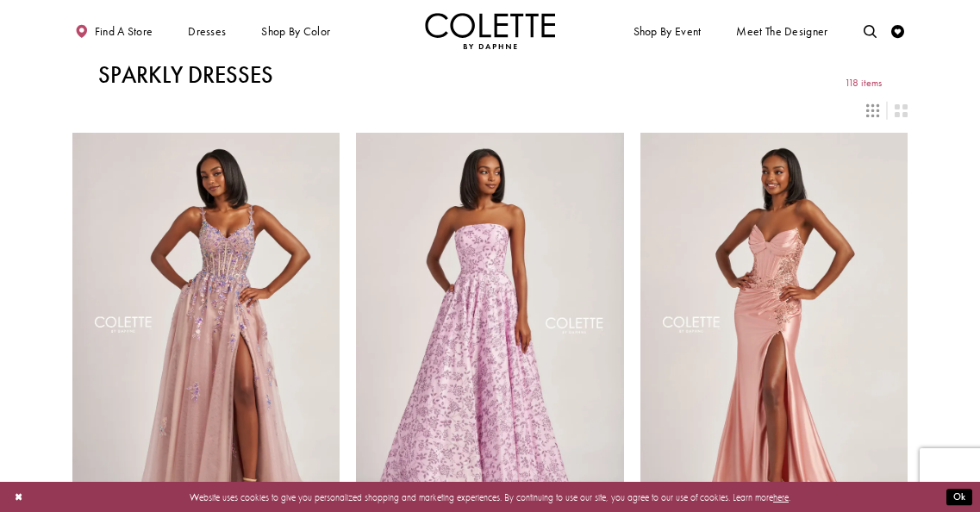  Describe the element at coordinates (781, 497) in the screenshot. I see `a: here` at that location.